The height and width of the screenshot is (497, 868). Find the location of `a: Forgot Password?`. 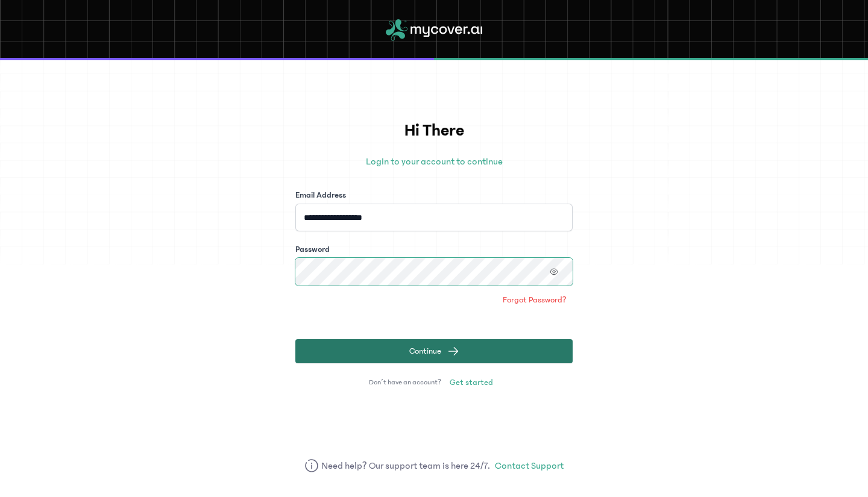

a: Forgot Password? is located at coordinates (534, 300).